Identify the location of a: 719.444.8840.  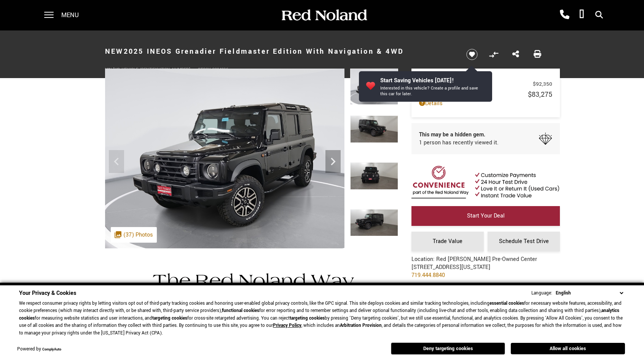
(429, 275).